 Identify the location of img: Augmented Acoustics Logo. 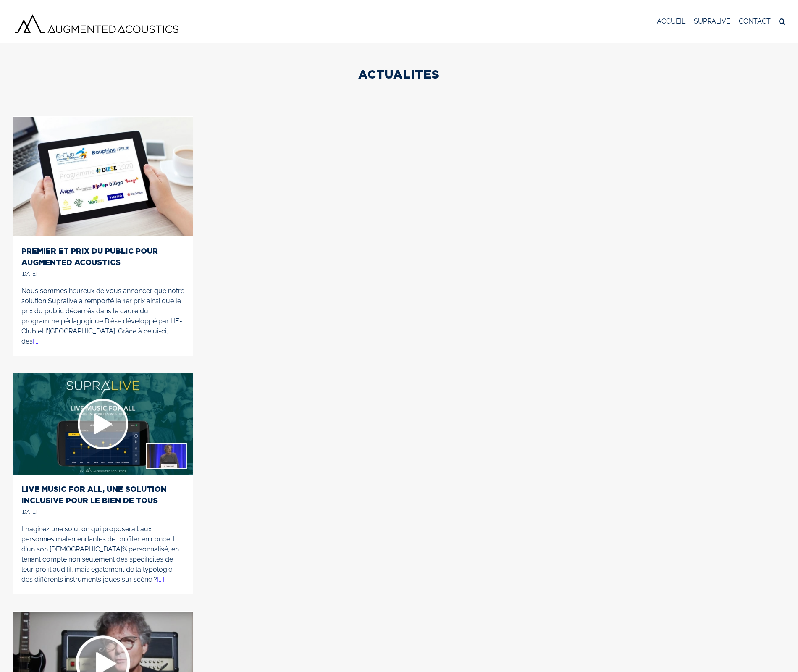
(97, 23).